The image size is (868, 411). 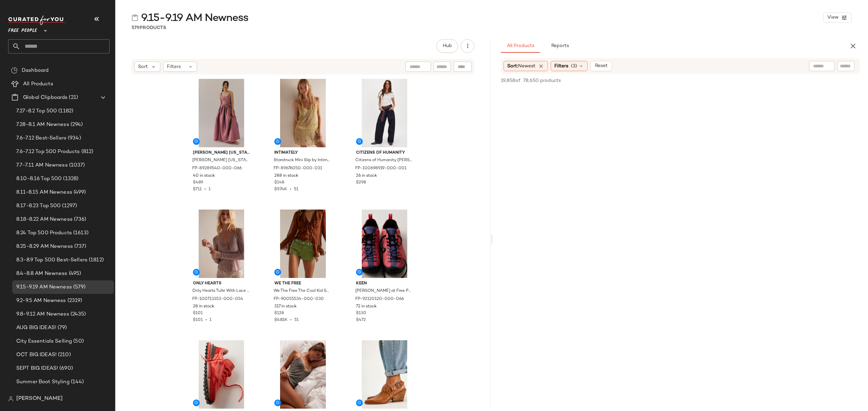 What do you see at coordinates (221, 291) in the screenshot?
I see `span: Only Hearts Tulle With Lace Cardi at Free People in Pink, Size: XS/S` at bounding box center [221, 291].